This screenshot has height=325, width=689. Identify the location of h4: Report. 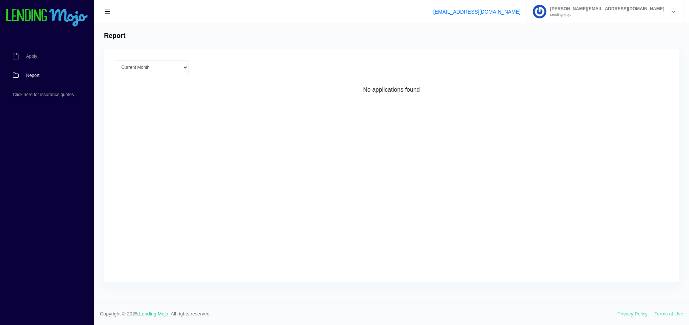
(115, 36).